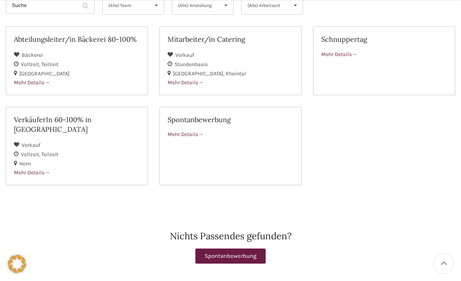  I want to click on span: Spontanbewerbung, so click(230, 255).